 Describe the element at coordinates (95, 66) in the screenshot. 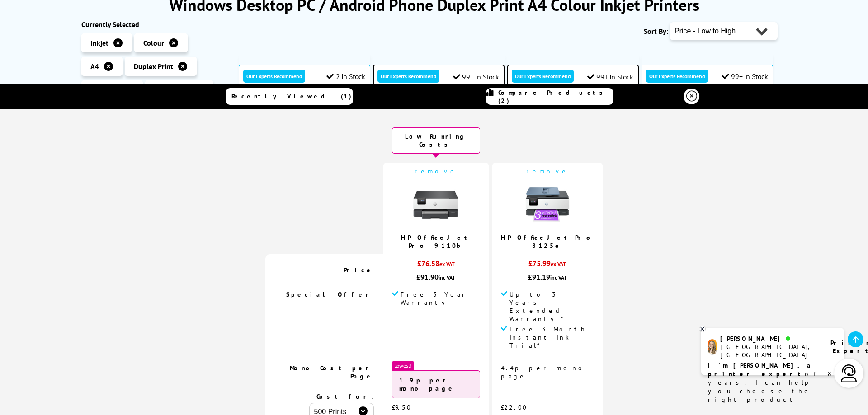

I see `span: A4` at that location.